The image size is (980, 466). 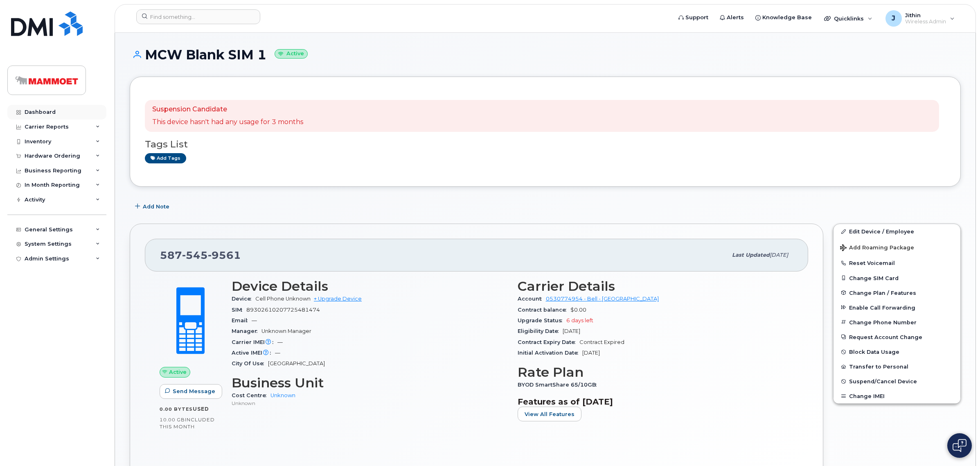 What do you see at coordinates (545, 144) in the screenshot?
I see `h3: Tags List` at bounding box center [545, 144].